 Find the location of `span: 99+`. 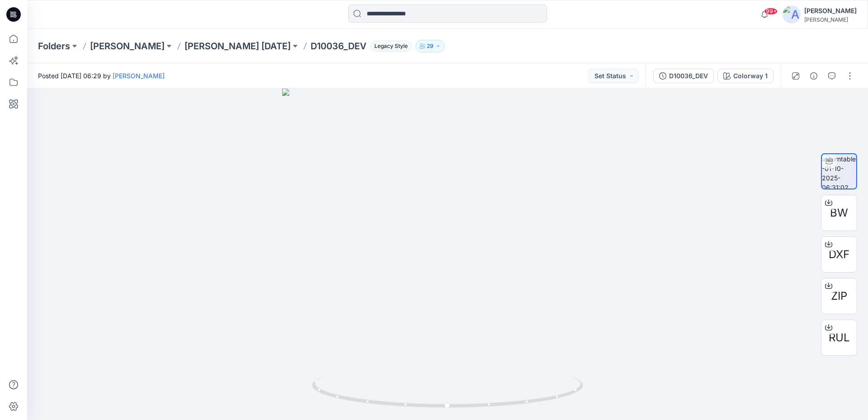

span: 99+ is located at coordinates (771, 11).